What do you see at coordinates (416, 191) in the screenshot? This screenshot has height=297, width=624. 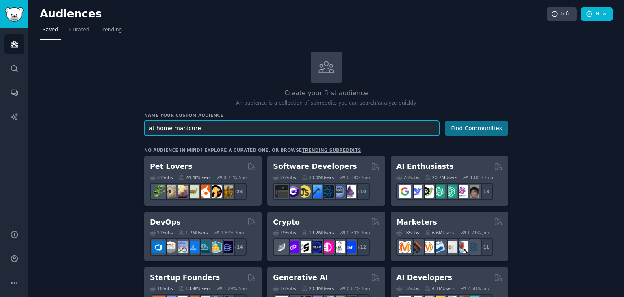 I see `img: DeepSeek` at bounding box center [416, 191].